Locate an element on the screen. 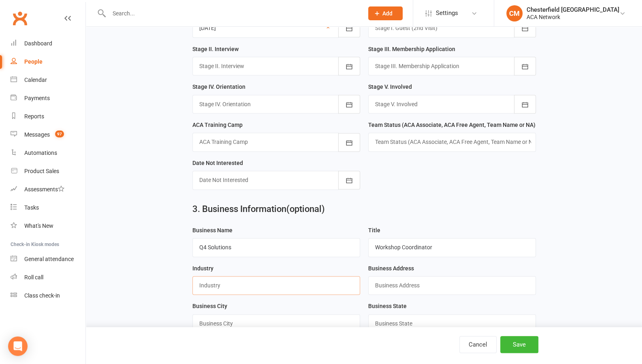 This screenshot has height=364, width=642. div: Tasks is located at coordinates (31, 208).